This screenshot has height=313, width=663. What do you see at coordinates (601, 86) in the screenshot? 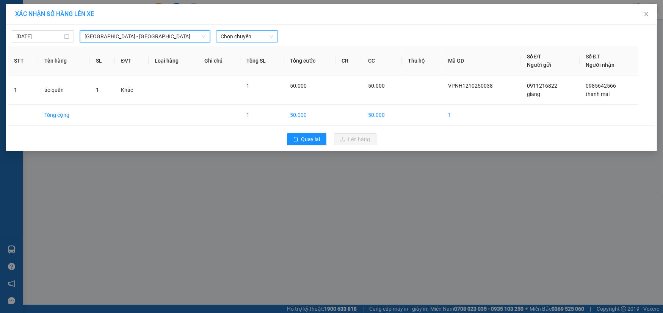
I see `span: 0985642566` at bounding box center [601, 86].